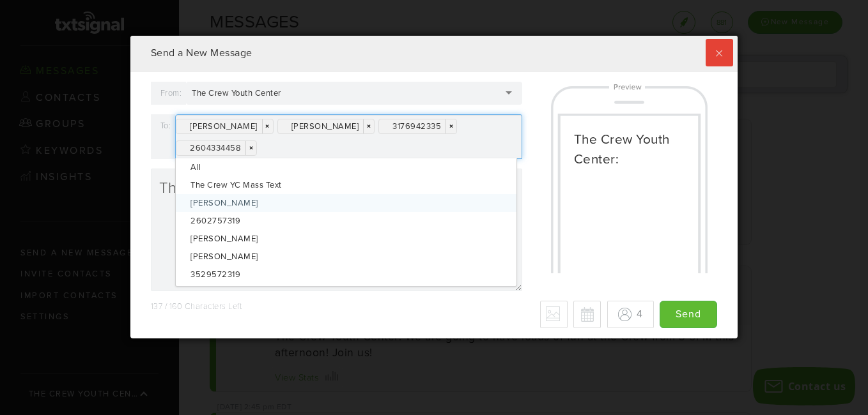 This screenshot has width=868, height=415. Describe the element at coordinates (214, 307) in the screenshot. I see `span: Characters Left` at that location.